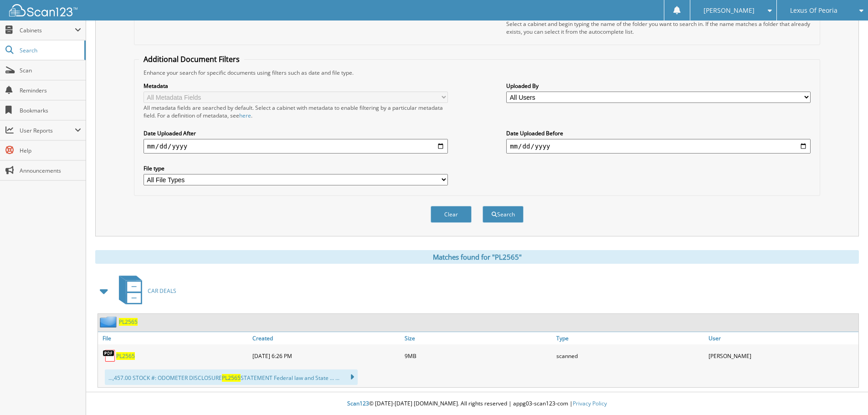 Image resolution: width=868 pixels, height=415 pixels. What do you see at coordinates (451, 214) in the screenshot?
I see `button: Clear` at bounding box center [451, 214].